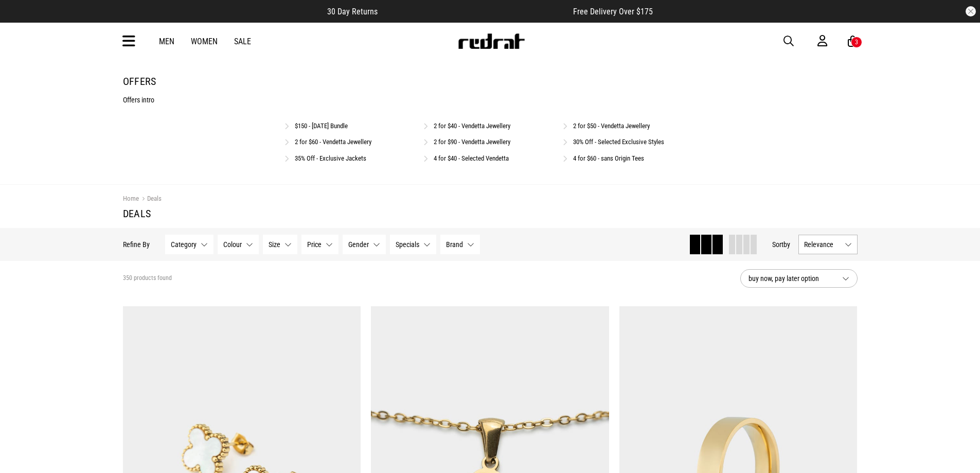 This screenshot has height=473, width=980. I want to click on a: Home, so click(131, 198).